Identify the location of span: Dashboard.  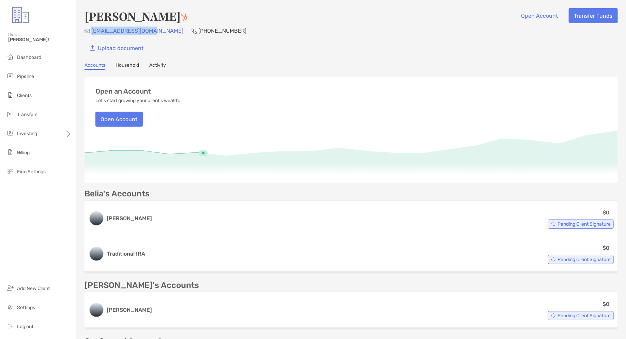
(29, 57).